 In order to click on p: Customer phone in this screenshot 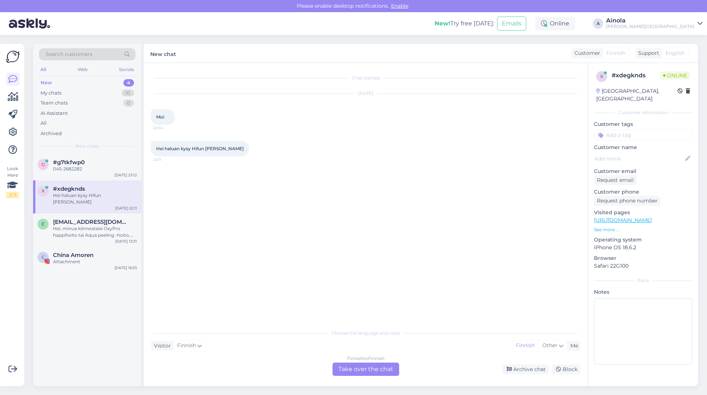, I will do `click(643, 192)`.